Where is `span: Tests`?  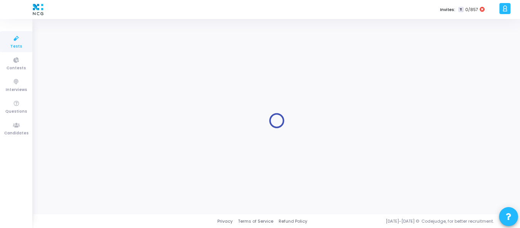
span: Tests is located at coordinates (16, 46).